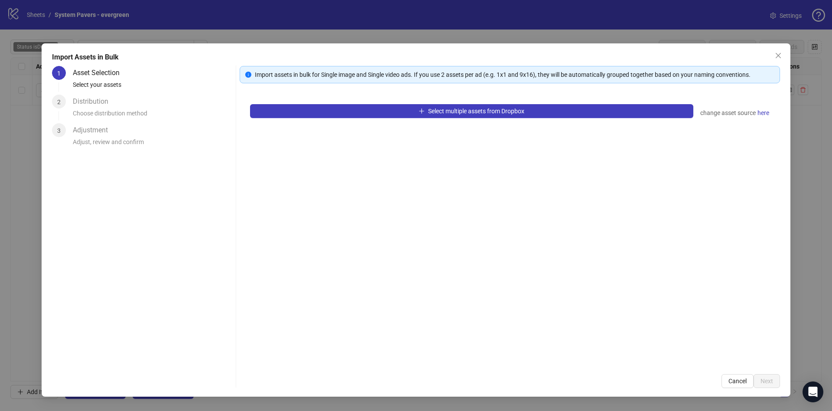  What do you see at coordinates (416, 57) in the screenshot?
I see `div: Import Assets in Bulk` at bounding box center [416, 57].